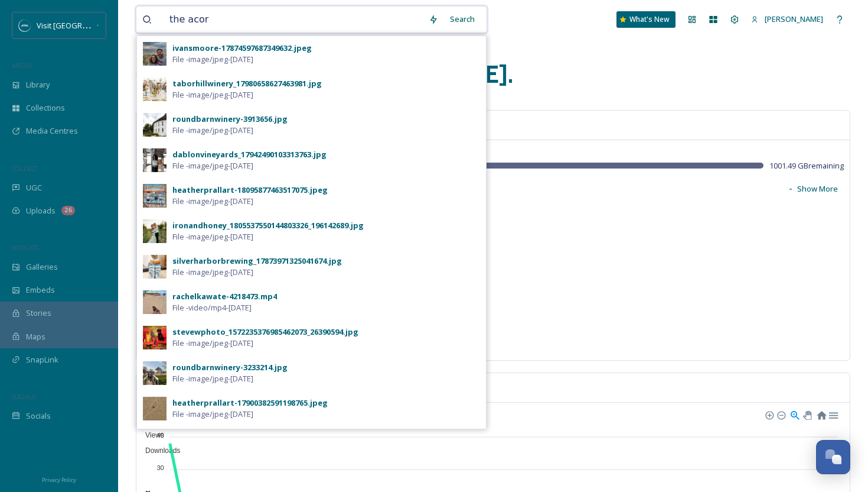 The width and height of the screenshot is (868, 492). What do you see at coordinates (59, 479) in the screenshot?
I see `a: Privacy Policy` at bounding box center [59, 479].